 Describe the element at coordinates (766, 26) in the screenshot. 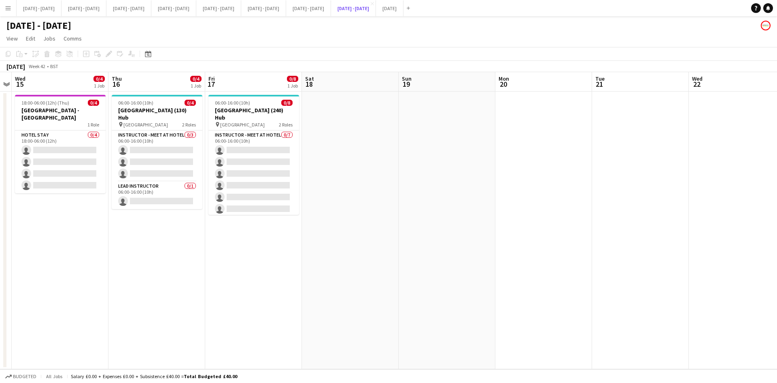

I see `app-user-avatar: Programmes & Operations` at that location.